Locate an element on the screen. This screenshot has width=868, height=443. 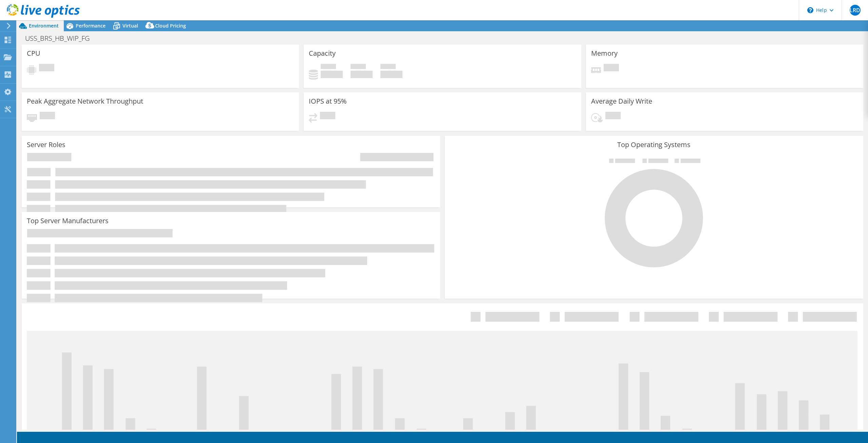
span: Environment is located at coordinates (44, 25).